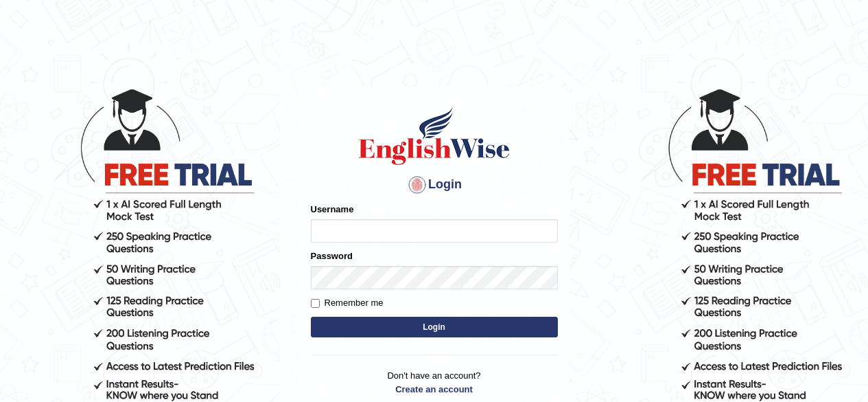 The width and height of the screenshot is (868, 402). I want to click on label: Username, so click(332, 208).